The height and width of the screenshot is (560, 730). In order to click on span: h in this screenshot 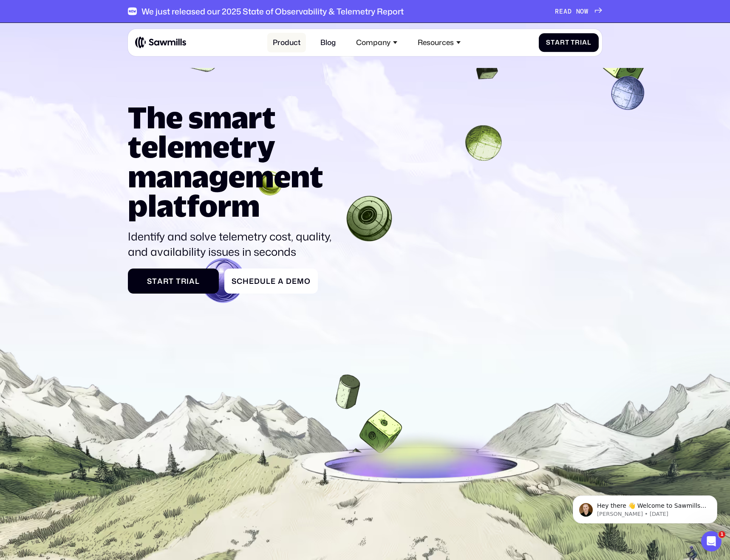, I will do `click(246, 281)`.